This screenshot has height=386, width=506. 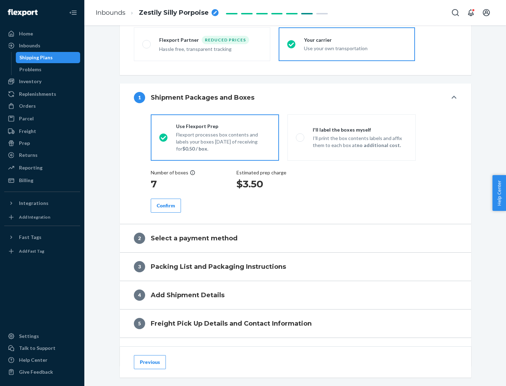 What do you see at coordinates (486, 13) in the screenshot?
I see `button: Open account menu` at bounding box center [486, 13].